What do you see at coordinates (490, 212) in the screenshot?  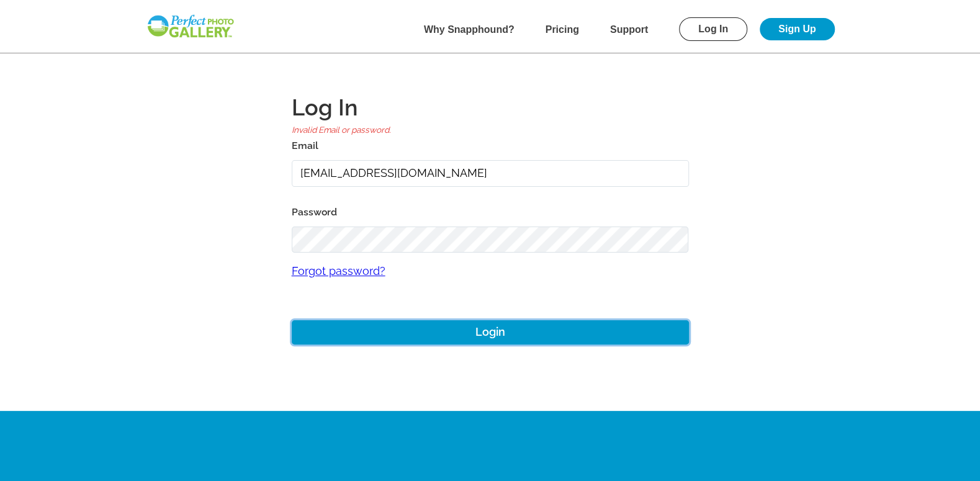 I see `label: Password` at bounding box center [490, 212].